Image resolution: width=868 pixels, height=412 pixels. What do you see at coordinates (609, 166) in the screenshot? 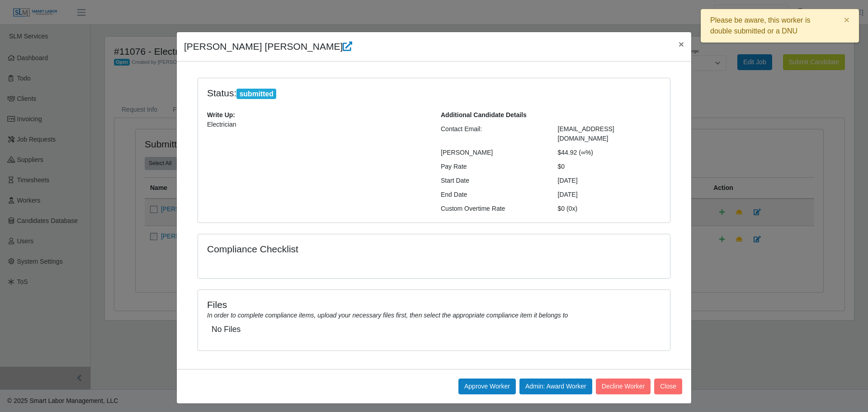
I see `div: $0` at bounding box center [609, 166].